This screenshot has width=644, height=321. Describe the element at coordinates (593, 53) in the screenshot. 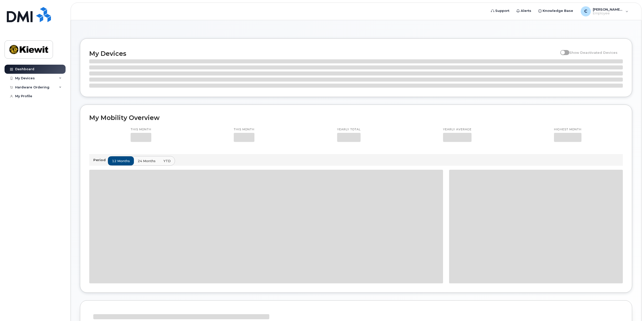

I see `span: Show Deactivated Devices` at that location.